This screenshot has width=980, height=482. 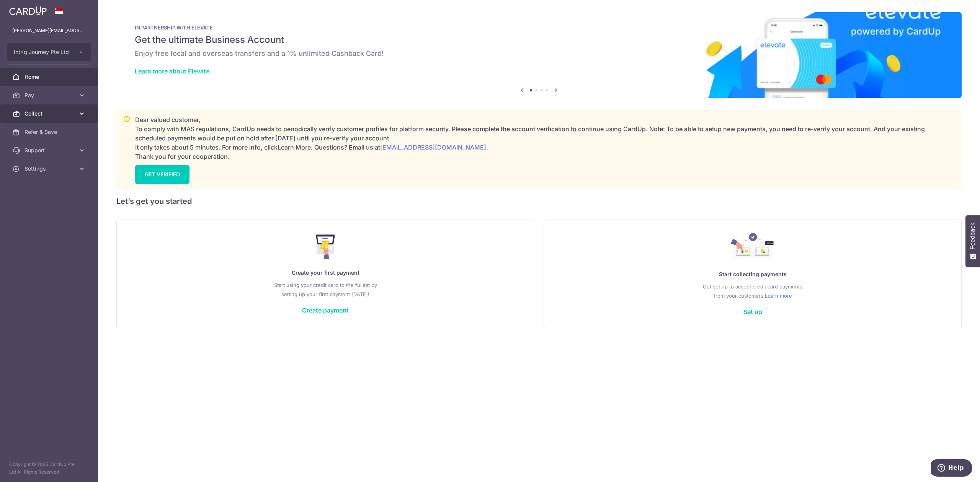 What do you see at coordinates (50, 77) in the screenshot?
I see `span: Home` at bounding box center [50, 77].